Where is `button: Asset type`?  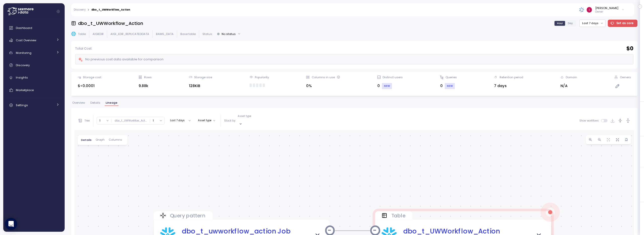
button: Asset type is located at coordinates (206, 121).